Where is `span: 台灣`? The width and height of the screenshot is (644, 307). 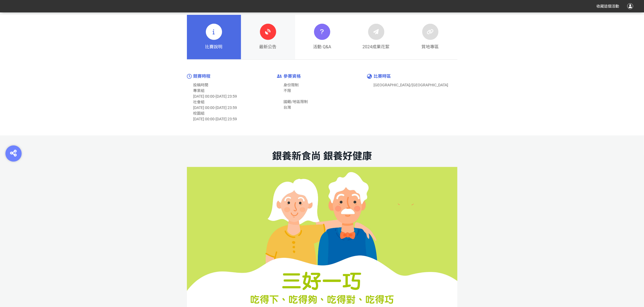 span: 台灣 is located at coordinates (287, 107).